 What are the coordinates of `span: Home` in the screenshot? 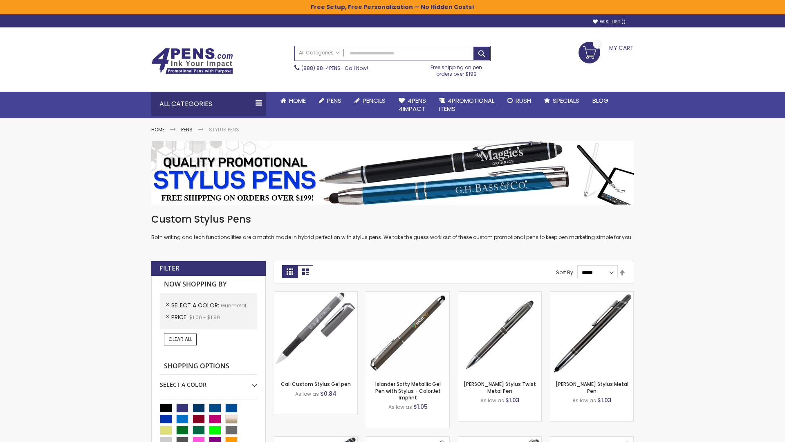 It's located at (297, 100).